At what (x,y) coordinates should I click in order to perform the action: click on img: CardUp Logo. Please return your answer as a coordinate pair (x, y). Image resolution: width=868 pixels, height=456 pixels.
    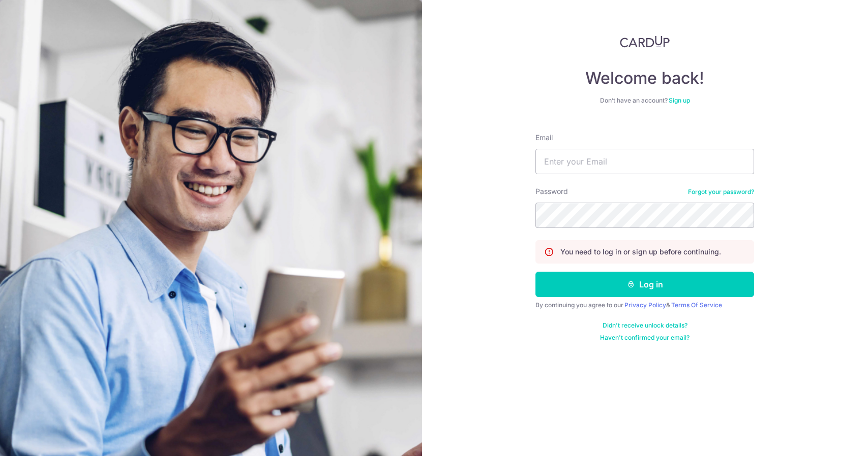
    Looking at the image, I should click on (645, 42).